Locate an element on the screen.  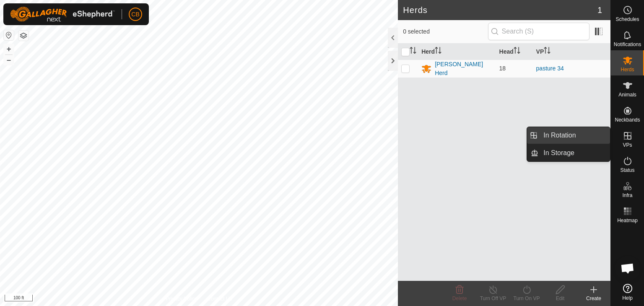
a: Privacy Policy is located at coordinates (181, 299).